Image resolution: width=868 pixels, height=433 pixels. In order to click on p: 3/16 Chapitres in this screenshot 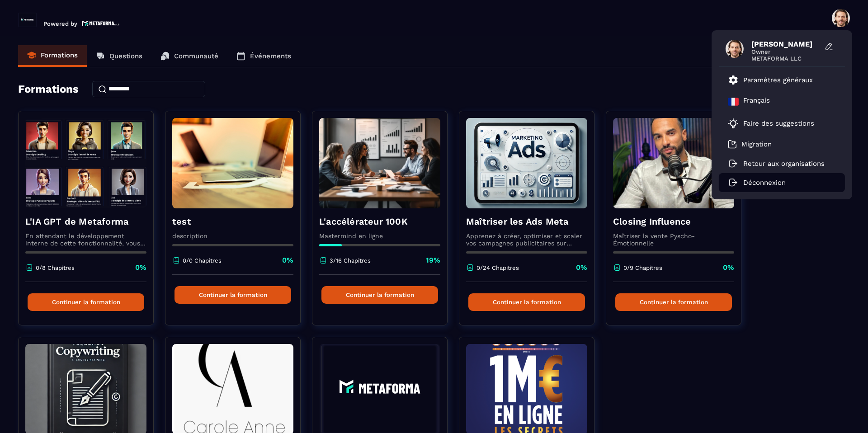, I will do `click(350, 260)`.